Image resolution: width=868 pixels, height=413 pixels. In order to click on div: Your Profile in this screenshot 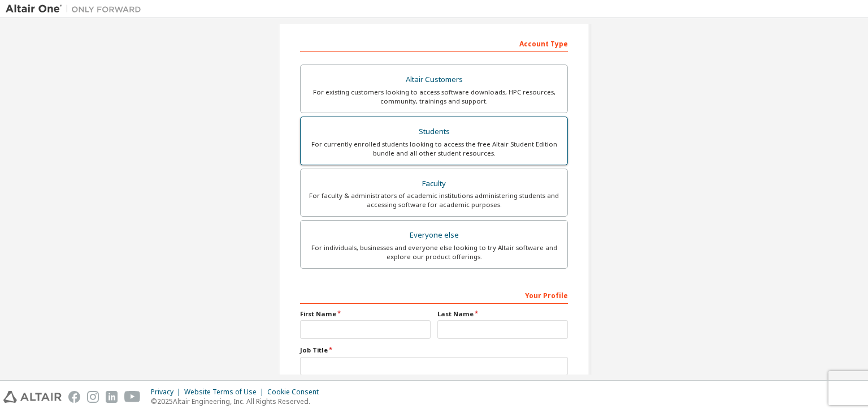, I will do `click(434, 294)`.